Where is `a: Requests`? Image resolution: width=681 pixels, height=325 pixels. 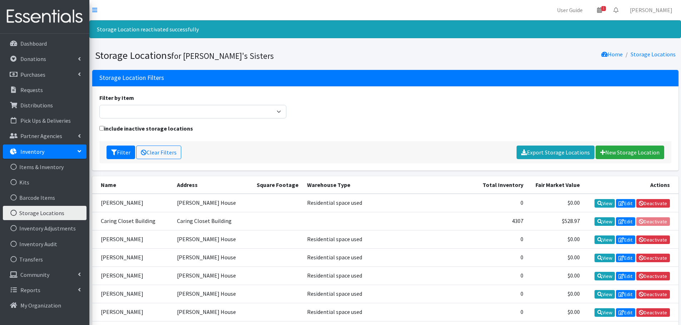 a: Requests is located at coordinates (45, 90).